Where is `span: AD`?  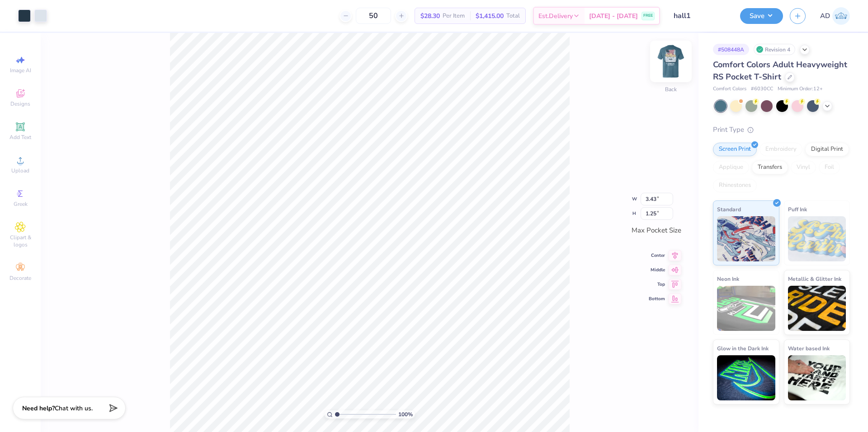
span: AD is located at coordinates (825, 16).